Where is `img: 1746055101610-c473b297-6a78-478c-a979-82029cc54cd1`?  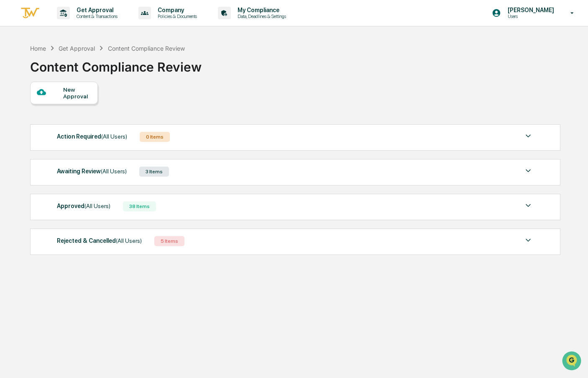
img: 1746055101610-c473b297-6a78-478c-a979-82029cc54cd1 is located at coordinates (16, 72).